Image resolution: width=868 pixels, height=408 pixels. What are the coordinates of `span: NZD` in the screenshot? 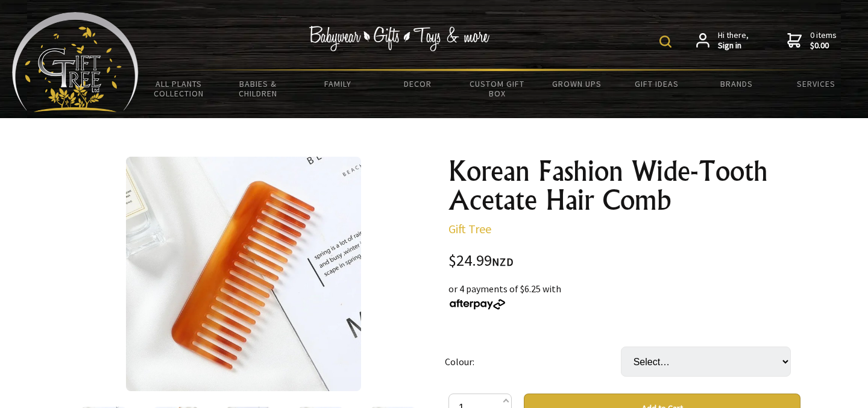 It's located at (502, 262).